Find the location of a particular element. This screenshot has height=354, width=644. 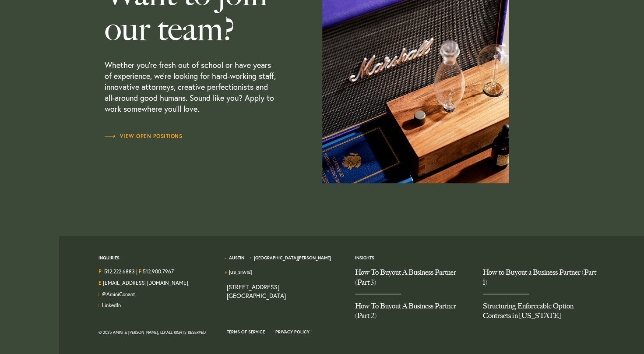

span: View Open Positions is located at coordinates (143, 136).